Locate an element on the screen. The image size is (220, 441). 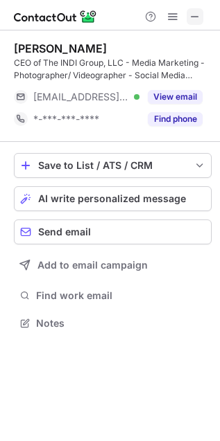
span: AI write personalized message is located at coordinates (112, 199).